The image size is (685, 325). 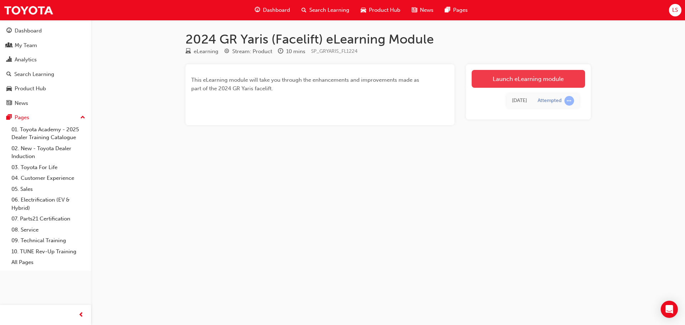 What do you see at coordinates (45, 60) in the screenshot?
I see `a: Analytics` at bounding box center [45, 60].